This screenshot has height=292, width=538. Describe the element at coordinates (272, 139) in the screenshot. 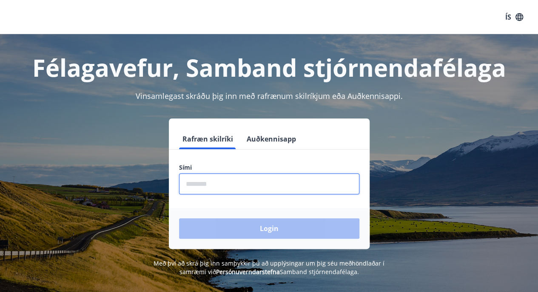

I see `button: Auðkennisapp` at that location.